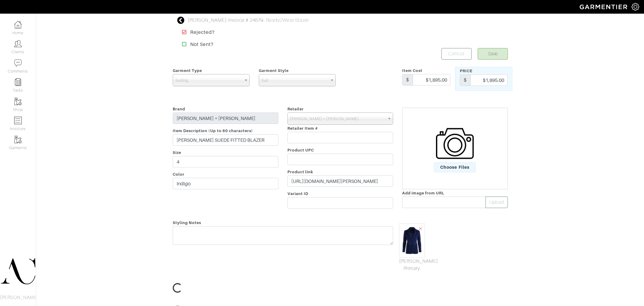 This screenshot has height=306, width=644. What do you see at coordinates (187, 71) in the screenshot?
I see `span: Garment Type` at bounding box center [187, 71].